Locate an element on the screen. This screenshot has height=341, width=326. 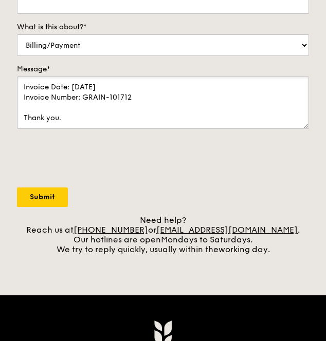
div: Need help? Reach us at or . Our hotlines are open We try to reply quickly, usually within the is located at coordinates (163, 235).